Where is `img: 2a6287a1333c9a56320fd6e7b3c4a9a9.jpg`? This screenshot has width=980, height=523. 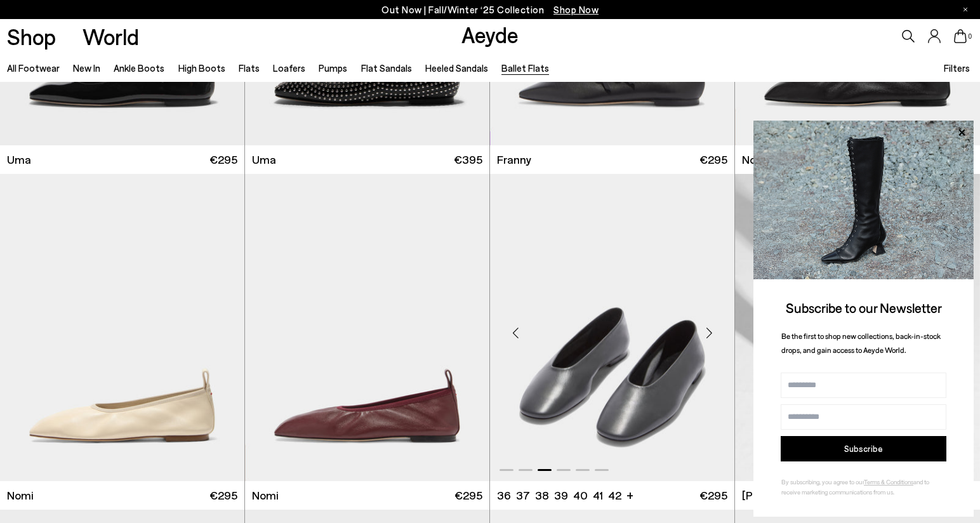
img: 2a6287a1333c9a56320fd6e7b3c4a9a9.jpg is located at coordinates (863, 200).